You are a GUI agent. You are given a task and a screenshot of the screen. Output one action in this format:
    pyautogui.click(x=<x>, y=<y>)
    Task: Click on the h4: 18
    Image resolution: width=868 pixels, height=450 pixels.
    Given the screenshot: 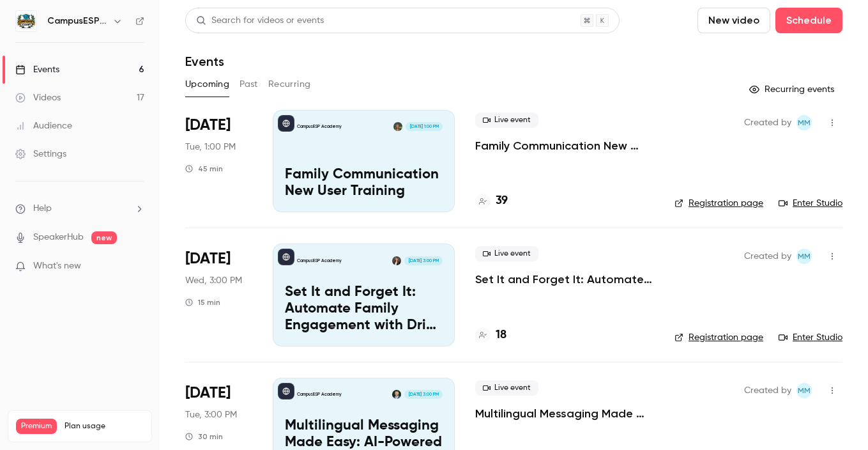 What is the action you would take?
    pyautogui.click(x=501, y=335)
    